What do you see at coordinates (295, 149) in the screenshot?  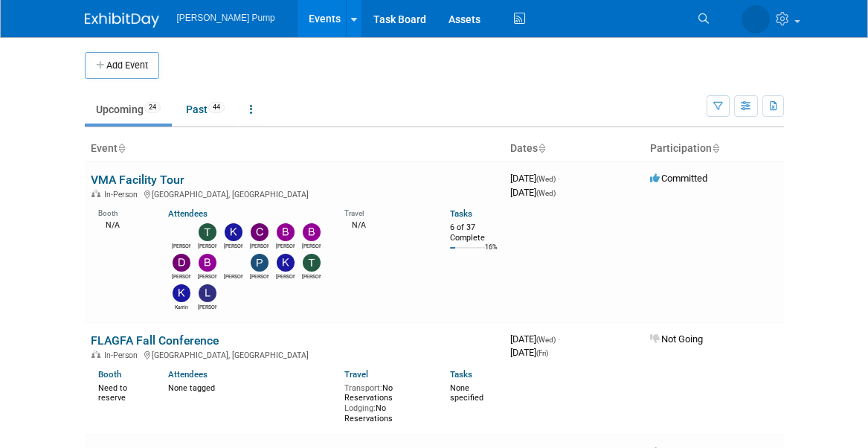 I see `th: Event` at bounding box center [295, 149].